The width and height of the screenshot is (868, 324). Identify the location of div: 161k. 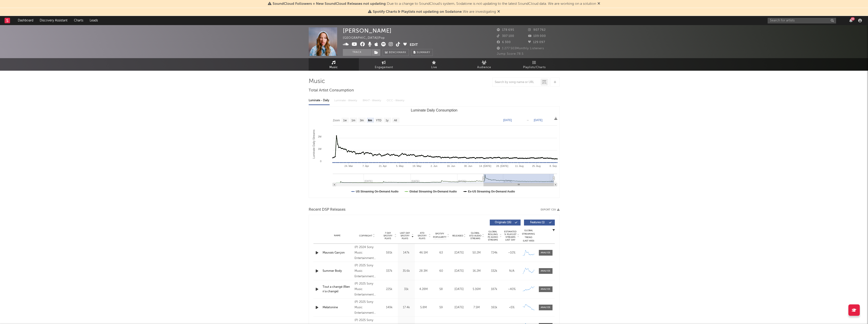
(494, 308).